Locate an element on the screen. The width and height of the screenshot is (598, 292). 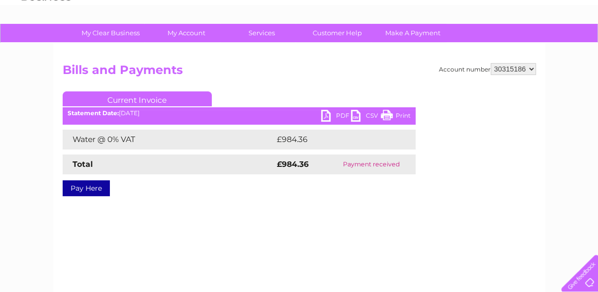
a: Customer Help is located at coordinates (337, 33).